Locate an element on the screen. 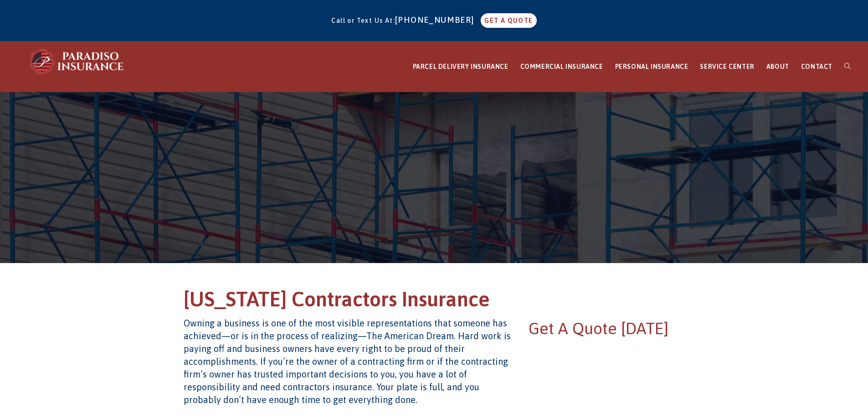 Image resolution: width=868 pixels, height=419 pixels. img: Paradiso Insurance is located at coordinates (78, 62).